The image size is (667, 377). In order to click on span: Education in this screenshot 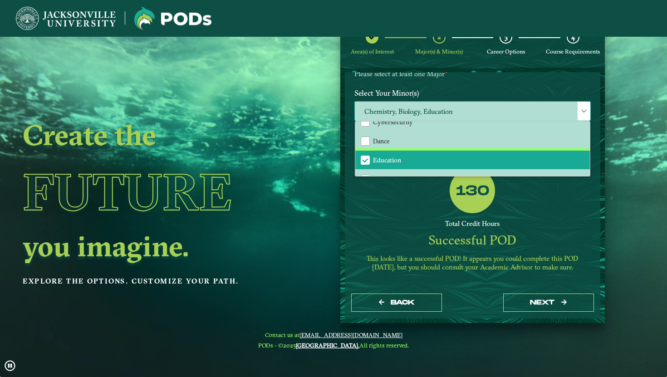, I will do `click(387, 160)`.